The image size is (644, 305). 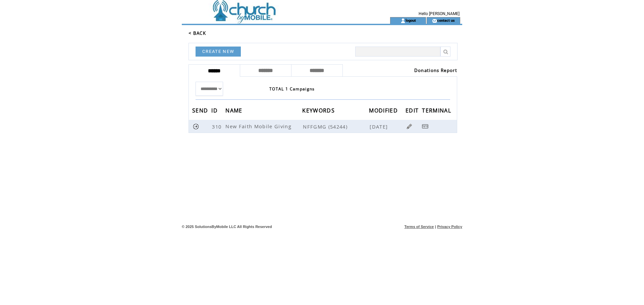 I want to click on img: contact_us_icon.gif, so click(x=435, y=21).